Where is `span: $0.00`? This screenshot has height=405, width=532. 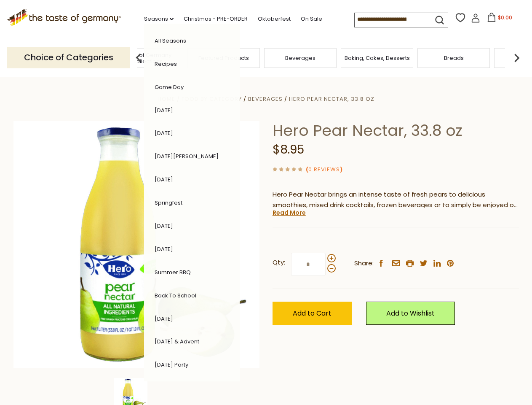
span: $0.00 is located at coordinates (505, 17).